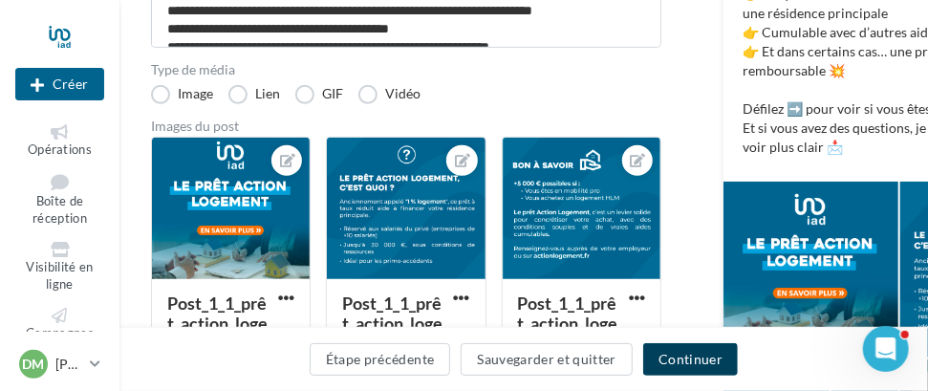  Describe the element at coordinates (389, 95) in the screenshot. I see `label: Vidéo` at that location.